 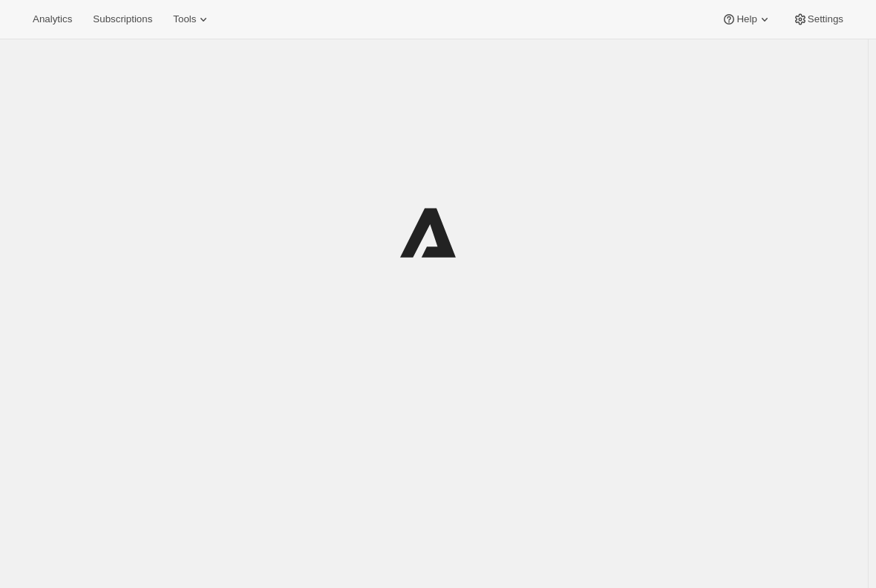 I want to click on span: Analytics, so click(x=52, y=19).